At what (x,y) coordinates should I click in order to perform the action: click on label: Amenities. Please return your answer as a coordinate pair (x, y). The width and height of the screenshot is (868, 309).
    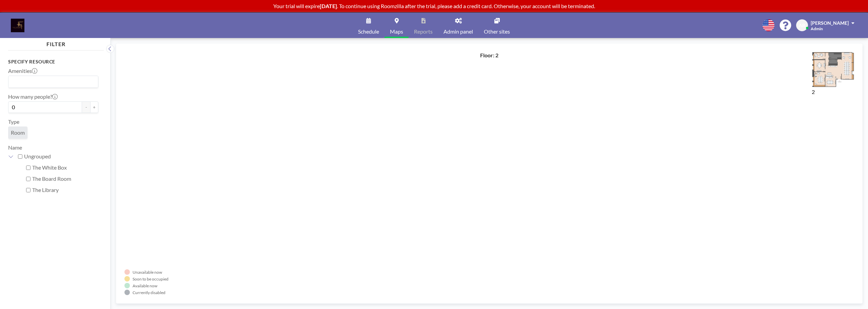
    Looking at the image, I should click on (23, 71).